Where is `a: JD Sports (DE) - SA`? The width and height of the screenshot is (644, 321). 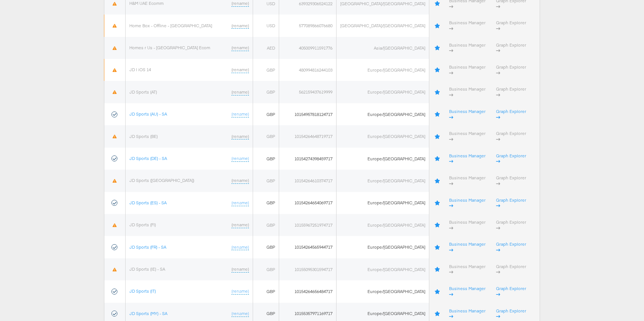
a: JD Sports (DE) - SA is located at coordinates (148, 158).